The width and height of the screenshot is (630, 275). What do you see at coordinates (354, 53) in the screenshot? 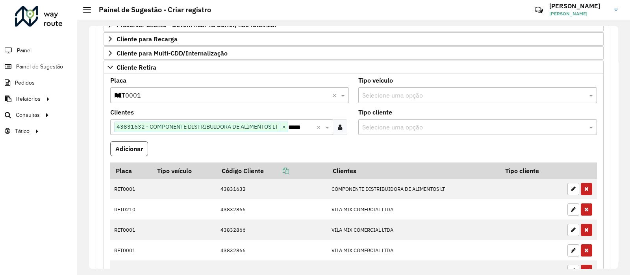
I see `a: Cliente para Multi-CDD/Internalização` at bounding box center [354, 53].